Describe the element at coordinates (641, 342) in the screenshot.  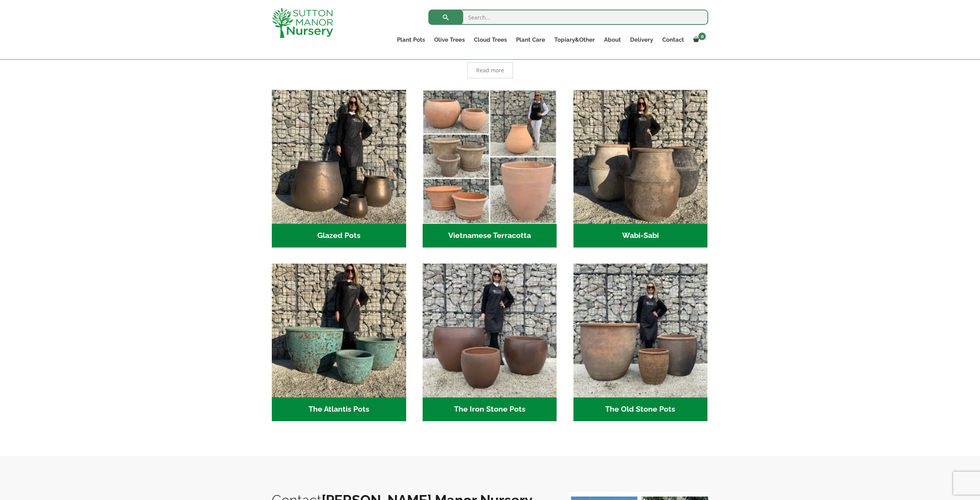
I see `a: Visit product category The Old Stone Pots` at that location.